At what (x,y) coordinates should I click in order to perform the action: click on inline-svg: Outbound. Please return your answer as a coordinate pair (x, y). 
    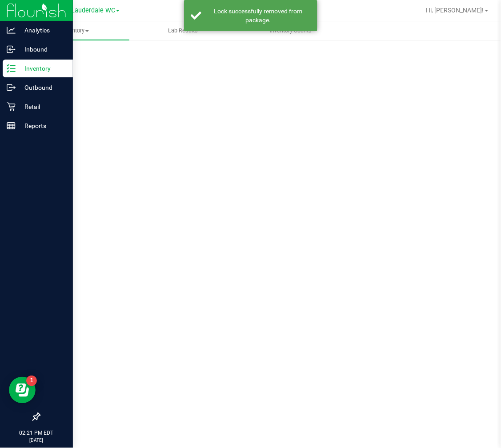
    Looking at the image, I should click on (11, 87).